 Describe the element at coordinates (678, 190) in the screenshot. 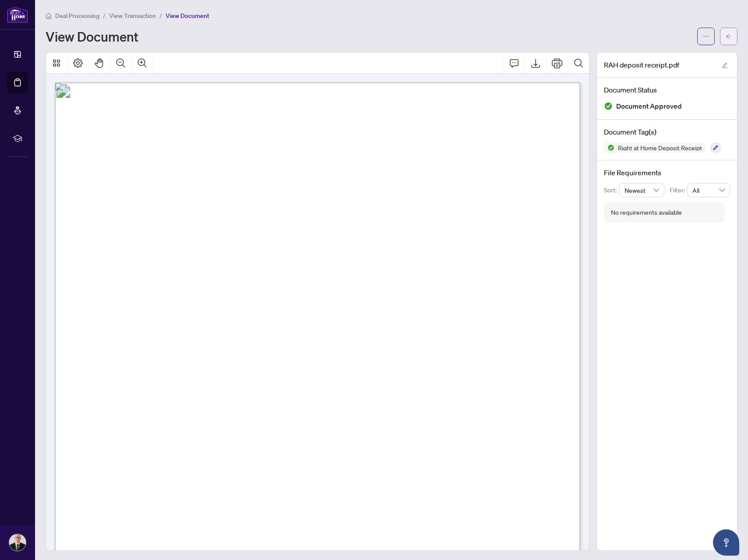

I see `p: Filter:` at that location.